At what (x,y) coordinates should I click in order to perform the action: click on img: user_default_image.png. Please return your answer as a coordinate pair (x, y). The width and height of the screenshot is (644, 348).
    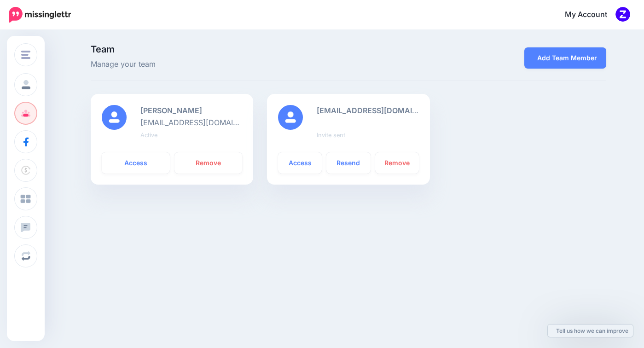
    Looking at the image, I should click on (290, 117).